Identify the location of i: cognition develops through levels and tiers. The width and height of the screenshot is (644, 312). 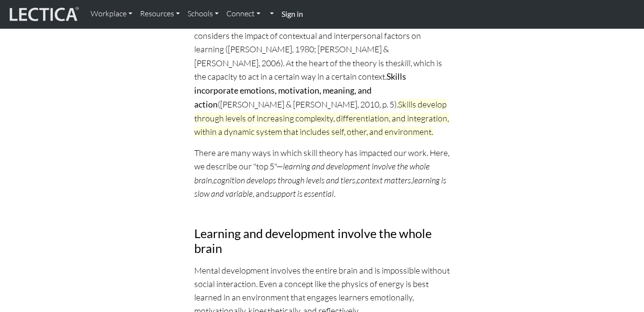
(284, 180).